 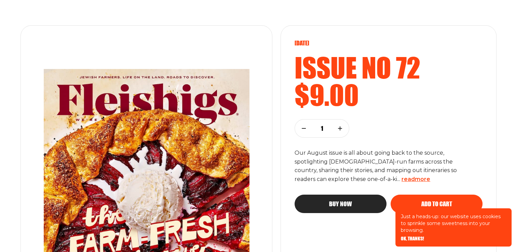 I want to click on p: 1, so click(x=322, y=129).